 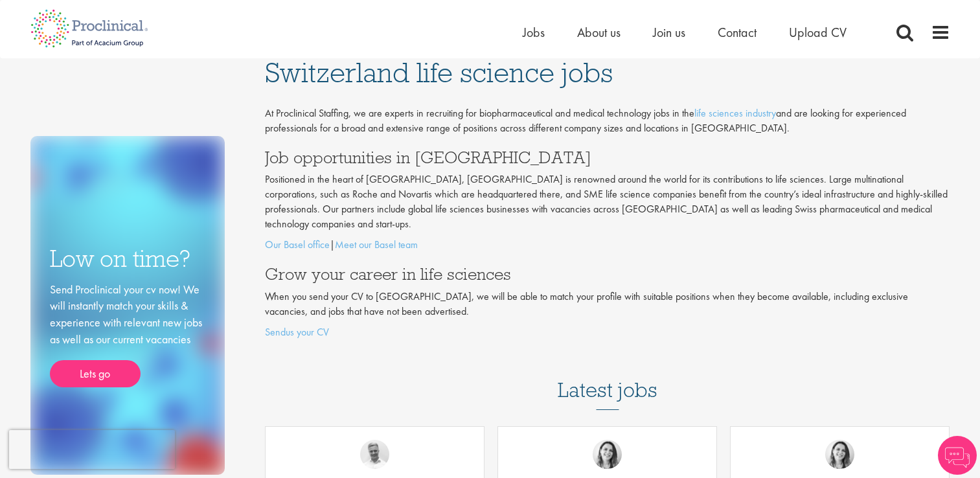 What do you see at coordinates (374, 454) in the screenshot?
I see `img: Joshua Bye` at bounding box center [374, 454].